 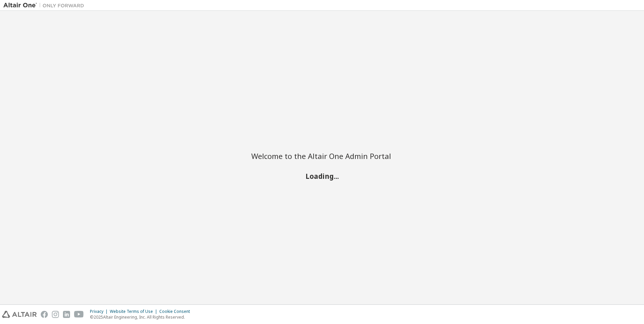 I want to click on div: Cookie Consent, so click(x=176, y=312).